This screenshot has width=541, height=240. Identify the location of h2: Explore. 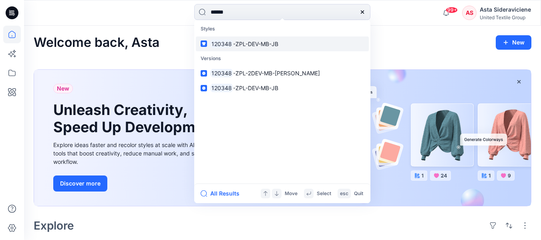
(54, 225).